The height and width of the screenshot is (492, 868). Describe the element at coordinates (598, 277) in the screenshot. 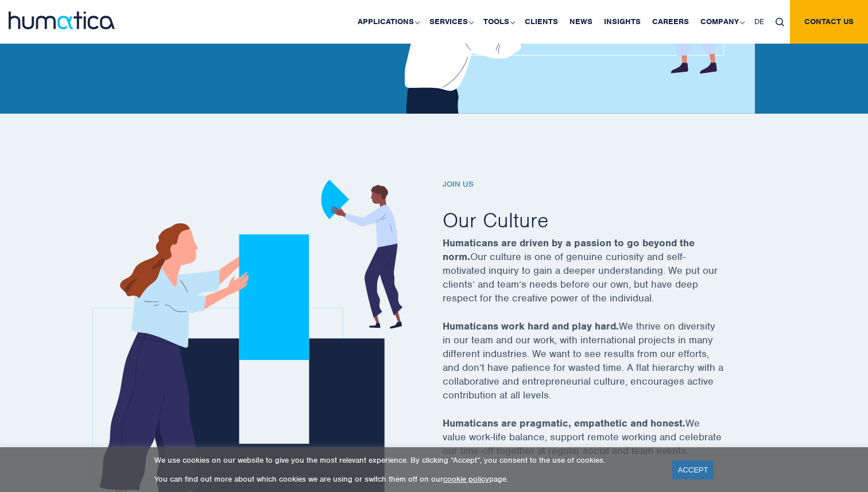

I see `p: Our culture is one of genuine curiosity and self-motivated inquiry to gain a deeper understanding...` at that location.